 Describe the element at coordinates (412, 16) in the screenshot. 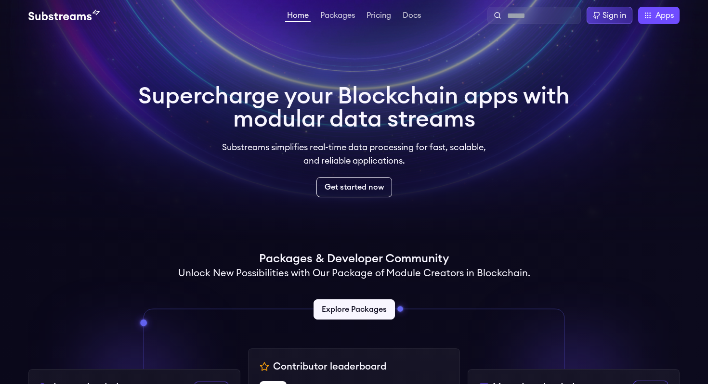

I see `a: Docs` at that location.